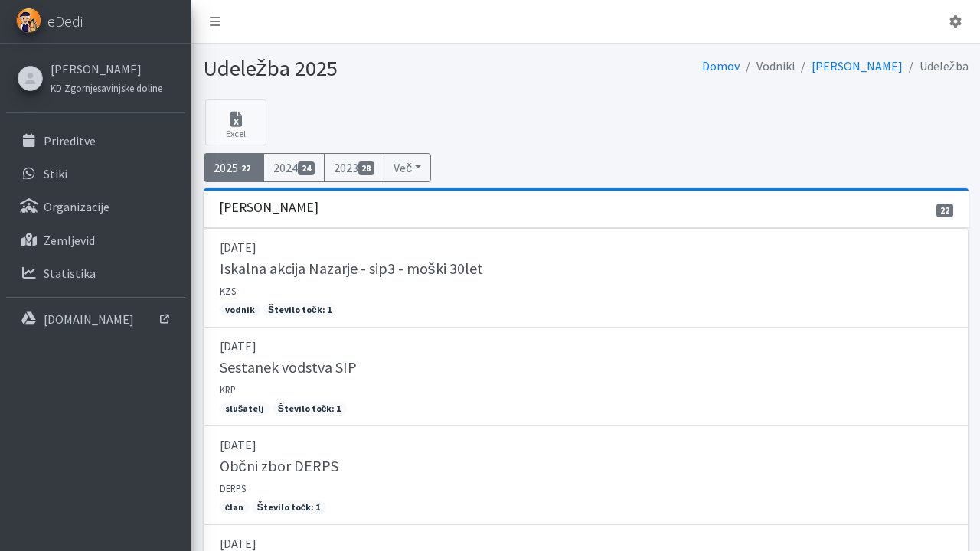  What do you see at coordinates (306, 168) in the screenshot?
I see `span: 24` at bounding box center [306, 168].